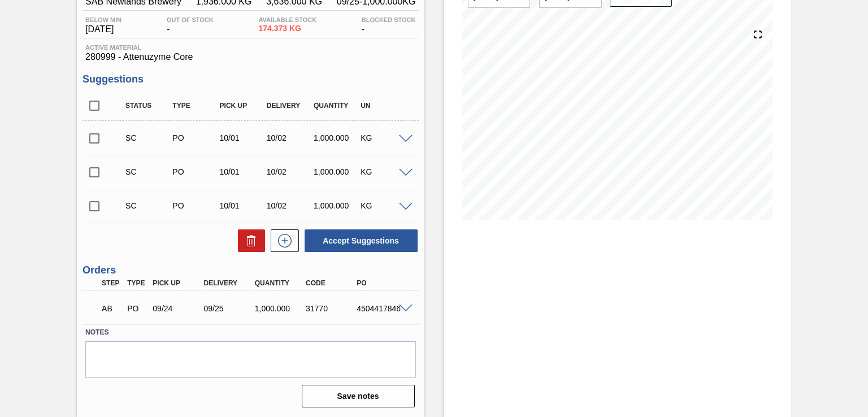 The height and width of the screenshot is (417, 868). Describe the element at coordinates (250, 57) in the screenshot. I see `span: 280999 - Attenuzyme Core` at that location.